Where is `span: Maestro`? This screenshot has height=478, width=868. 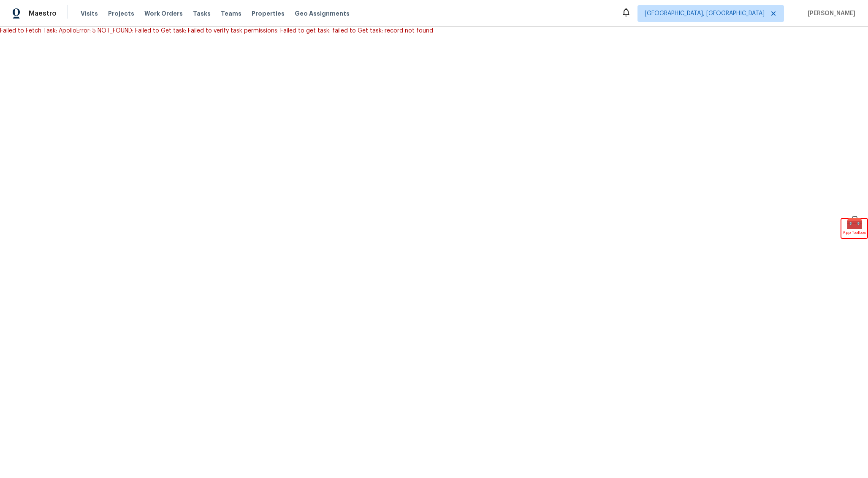
span: Maestro is located at coordinates (42, 14).